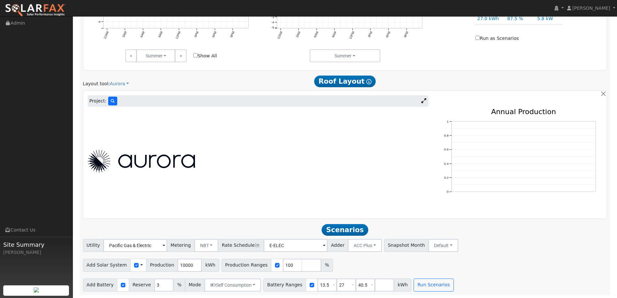  I want to click on span: Reserve, so click(142, 285).